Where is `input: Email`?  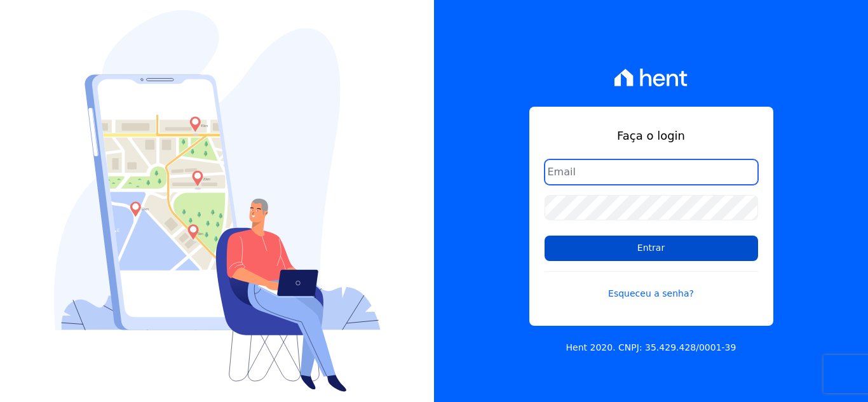
input: Email is located at coordinates (651, 172).